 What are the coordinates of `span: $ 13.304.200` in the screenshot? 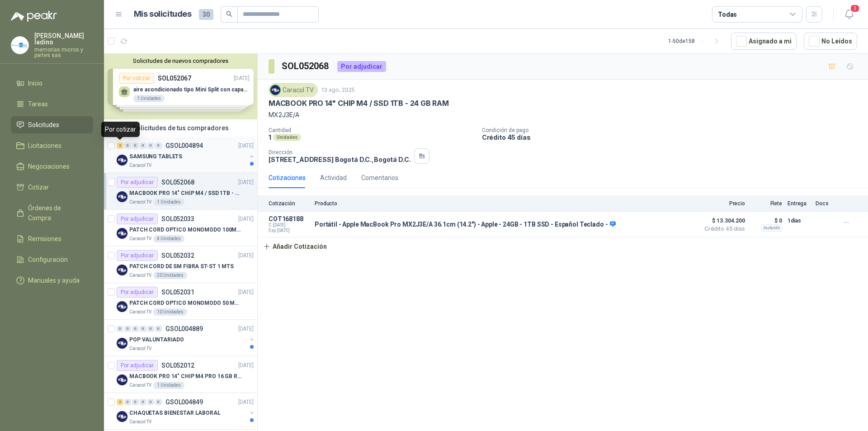 It's located at (722, 221).